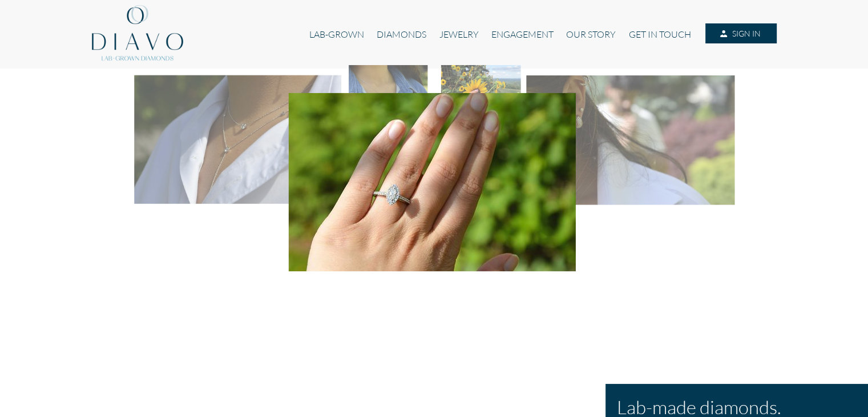 This screenshot has width=868, height=417. Describe the element at coordinates (591, 34) in the screenshot. I see `a: OUR STORY` at that location.